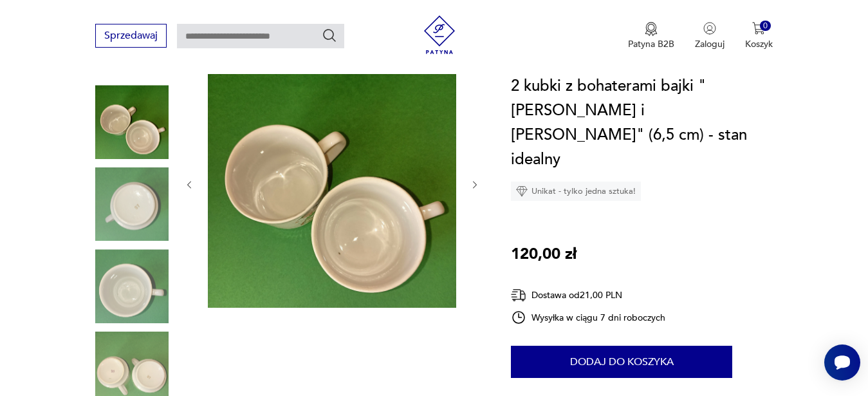 Image resolution: width=868 pixels, height=396 pixels. What do you see at coordinates (651, 36) in the screenshot?
I see `a: Ikona medaluPatyna B2B` at bounding box center [651, 36].